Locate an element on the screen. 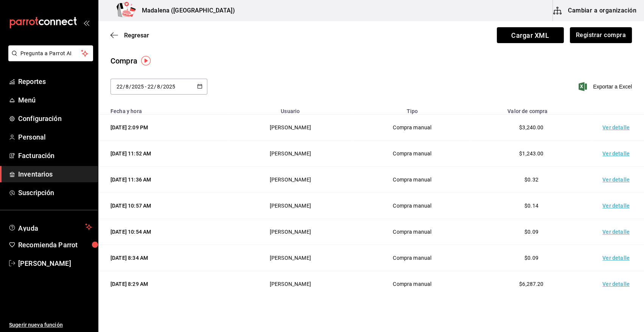 The width and height of the screenshot is (644, 332). button: open_drawer_menu is located at coordinates (87, 23).